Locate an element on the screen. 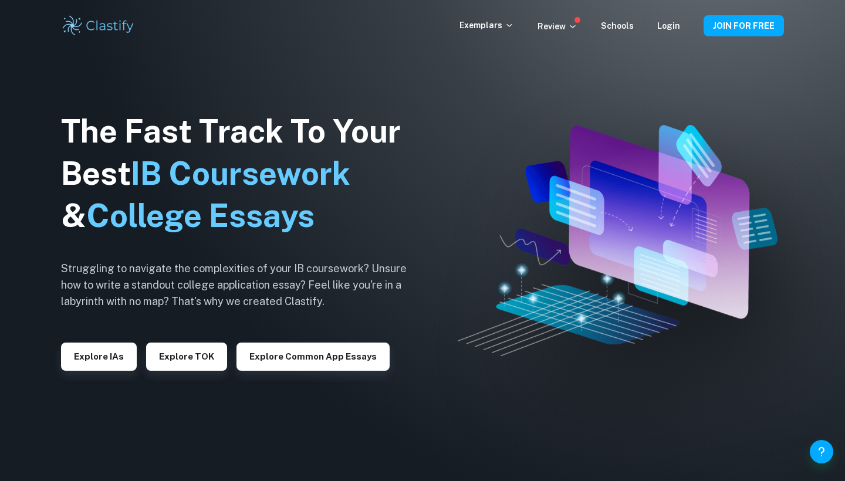  p: Exemplars is located at coordinates (487, 25).